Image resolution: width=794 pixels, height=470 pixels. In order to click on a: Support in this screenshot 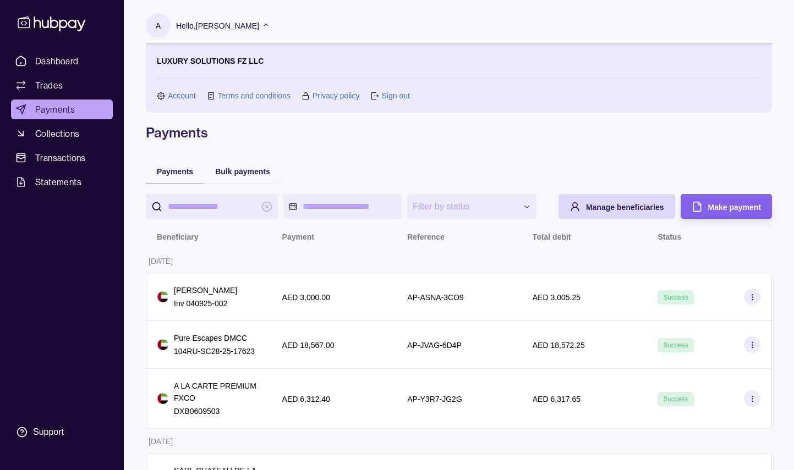, I will do `click(62, 432)`.